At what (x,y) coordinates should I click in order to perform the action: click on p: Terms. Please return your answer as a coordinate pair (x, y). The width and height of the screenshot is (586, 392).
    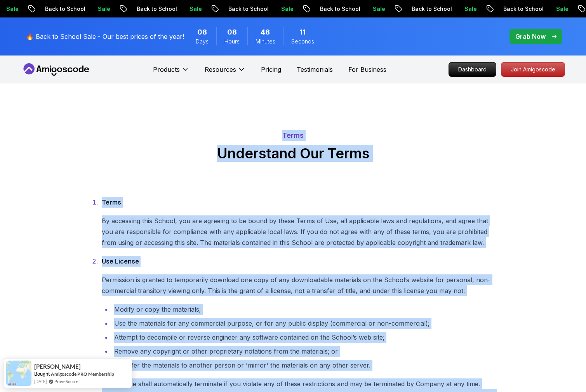
    Looking at the image, I should click on (293, 135).